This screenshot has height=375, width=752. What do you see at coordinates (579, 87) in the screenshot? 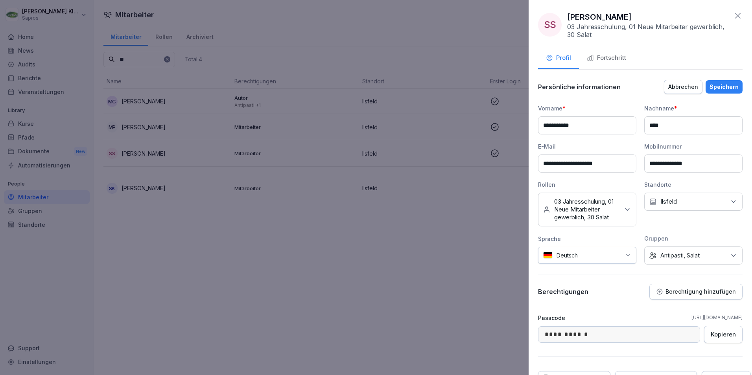
I see `p: Persönliche informationen` at bounding box center [579, 87].